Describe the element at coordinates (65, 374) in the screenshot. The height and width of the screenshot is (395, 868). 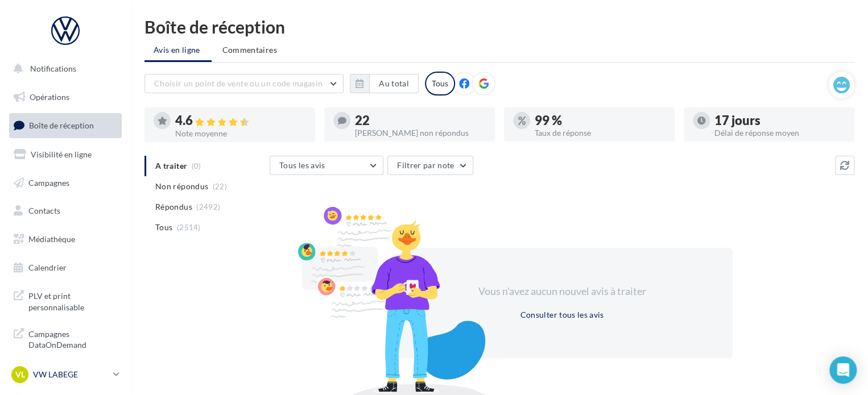
I see `a: VL VW LABEGE` at that location.